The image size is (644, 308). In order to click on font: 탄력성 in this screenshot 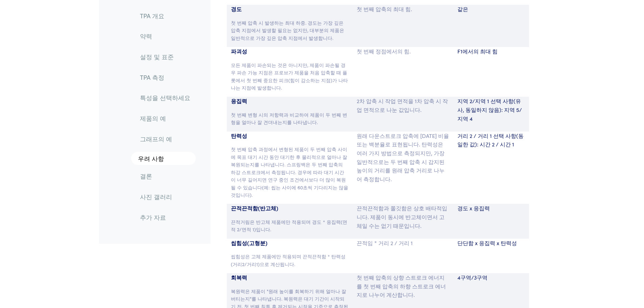, I will do `click(239, 136)`.